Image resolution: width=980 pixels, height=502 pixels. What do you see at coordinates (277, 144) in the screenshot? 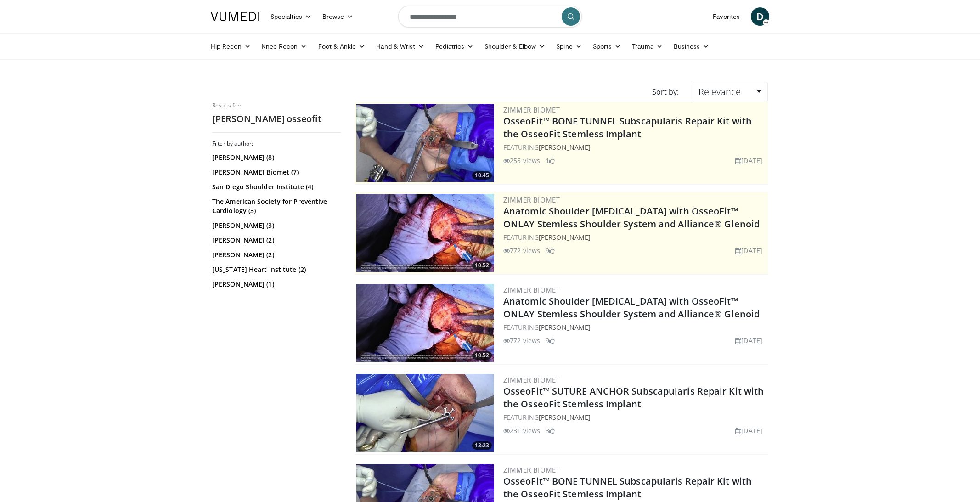
I see `h3: Filter by author:` at bounding box center [277, 144].